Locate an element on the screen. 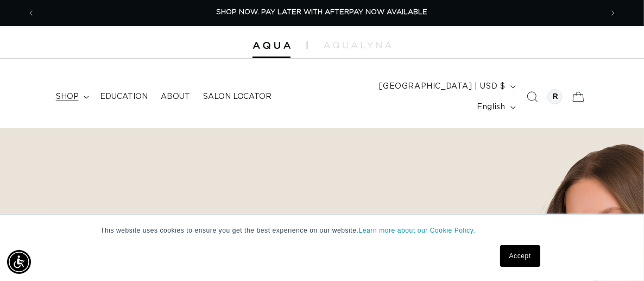  span: Salon Locator is located at coordinates (237, 97).